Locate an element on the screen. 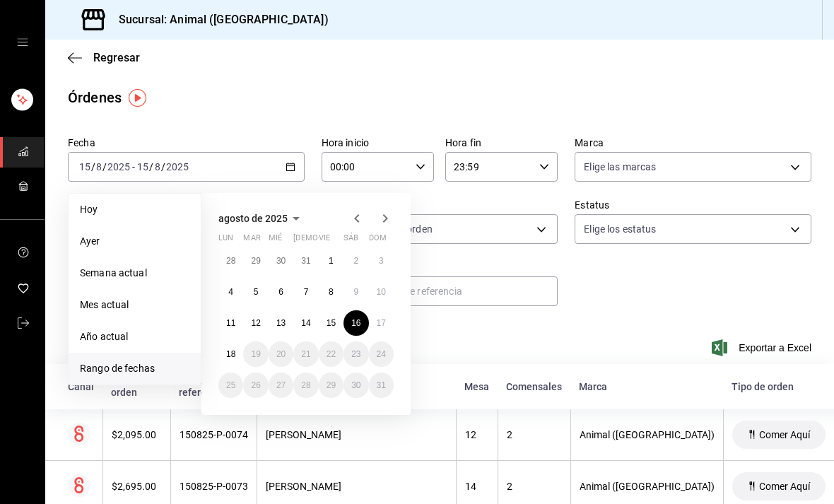 This screenshot has width=834, height=504. button: 31 de agosto de 2025 is located at coordinates (381, 385).